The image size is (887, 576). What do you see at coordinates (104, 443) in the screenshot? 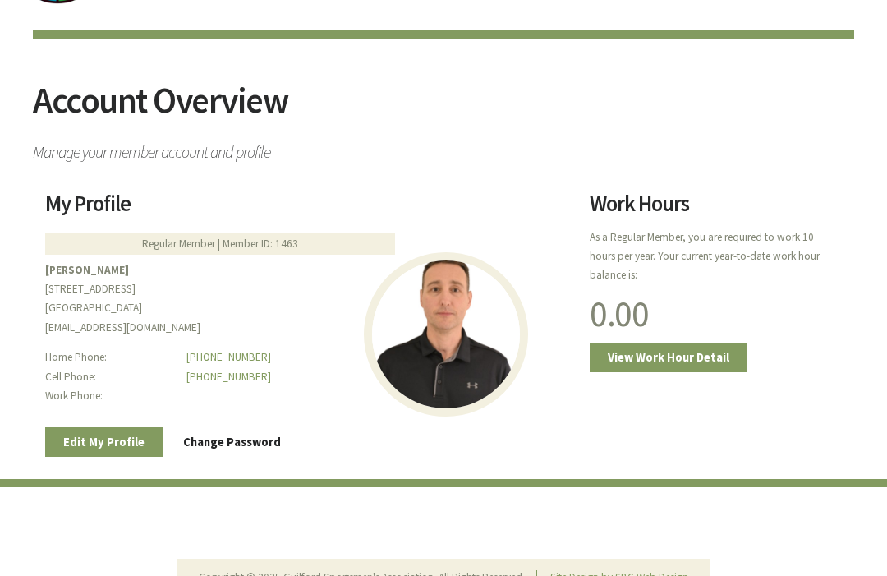
I see `a: Edit My Profile` at bounding box center [104, 443].